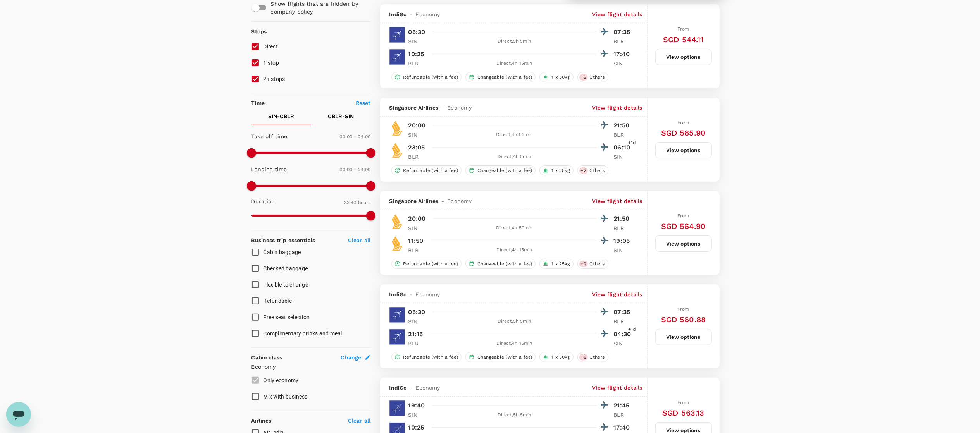 The height and width of the screenshot is (433, 980). What do you see at coordinates (416, 334) in the screenshot?
I see `p: 21:15` at bounding box center [416, 334].